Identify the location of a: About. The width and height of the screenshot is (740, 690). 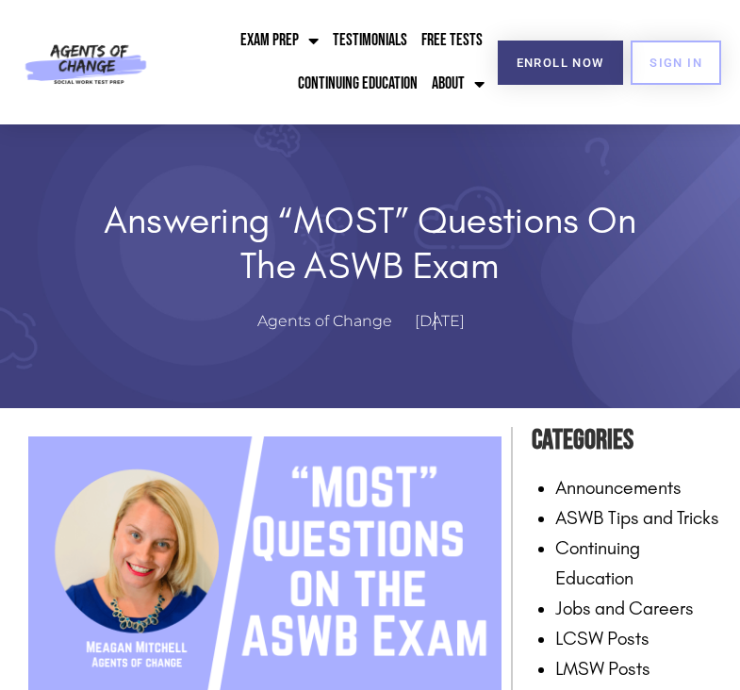
(458, 84).